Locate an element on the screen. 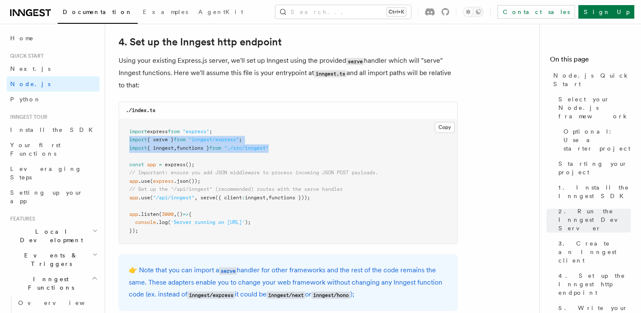  span: Inngest tour is located at coordinates (27, 117).